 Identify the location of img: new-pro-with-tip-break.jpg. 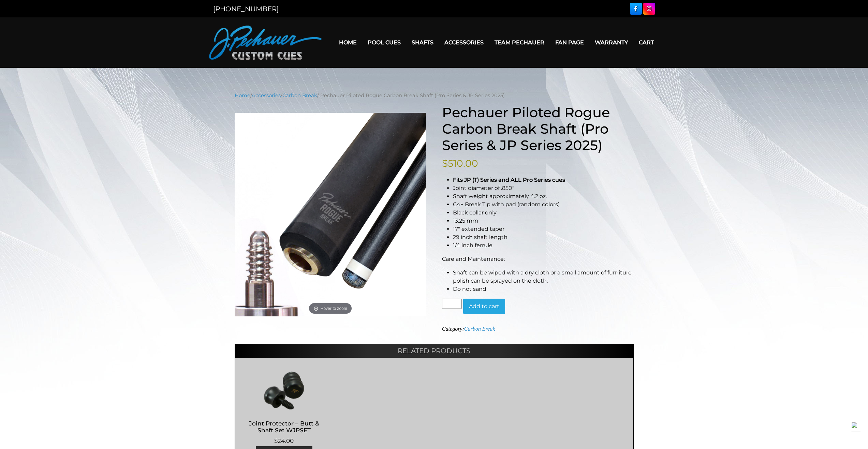
(330, 215).